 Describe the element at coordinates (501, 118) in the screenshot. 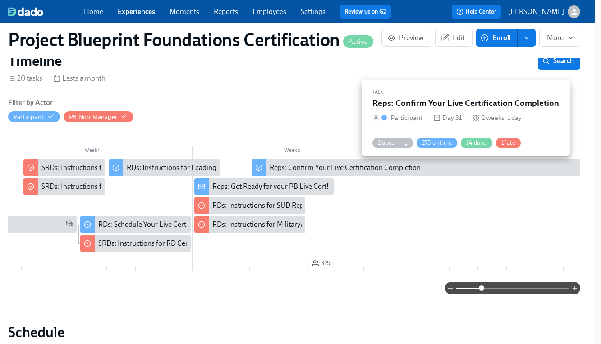

I see `span: 2 weeks, 1 day` at that location.